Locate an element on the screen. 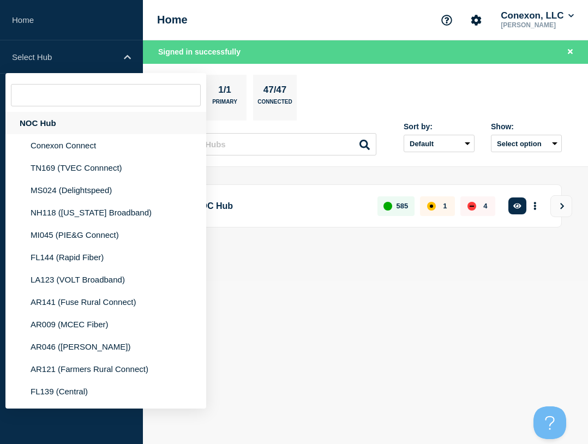 This screenshot has height=444, width=588. li: MI045 (PIE&G Connect) is located at coordinates (106, 235).